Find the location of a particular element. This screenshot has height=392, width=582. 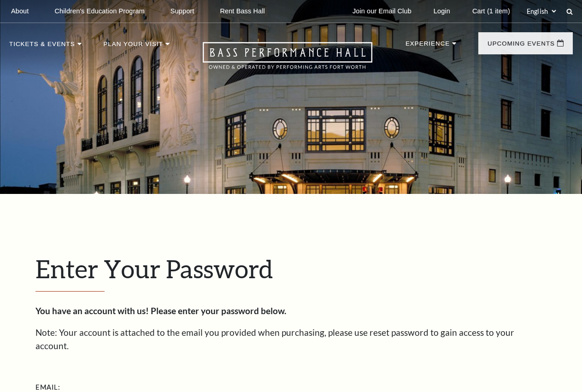

p: Support is located at coordinates (183, 11).